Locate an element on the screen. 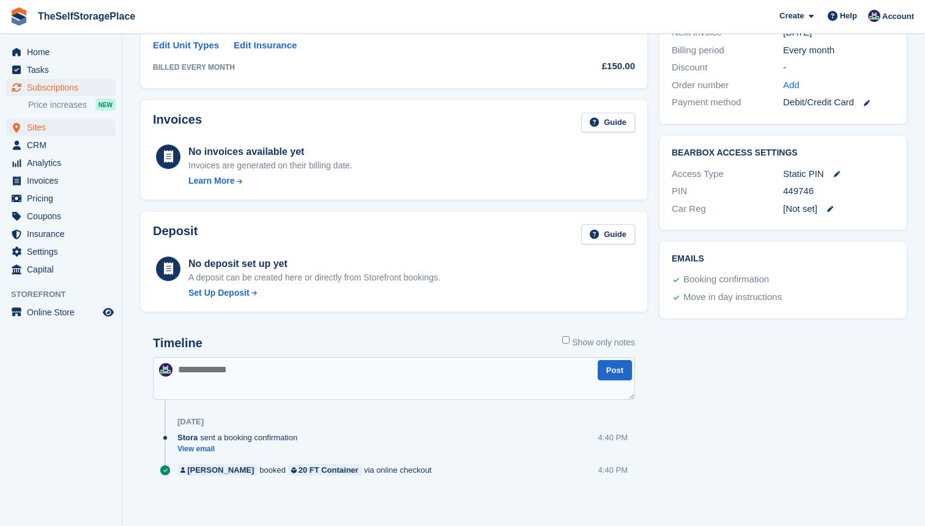 Image resolution: width=925 pixels, height=526 pixels. span: Coupons is located at coordinates (64, 216).